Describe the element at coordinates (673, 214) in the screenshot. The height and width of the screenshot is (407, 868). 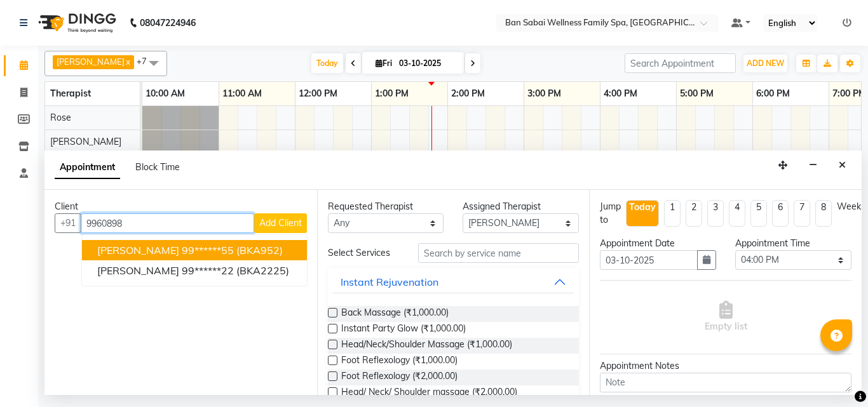
I see `li: 1` at that location.